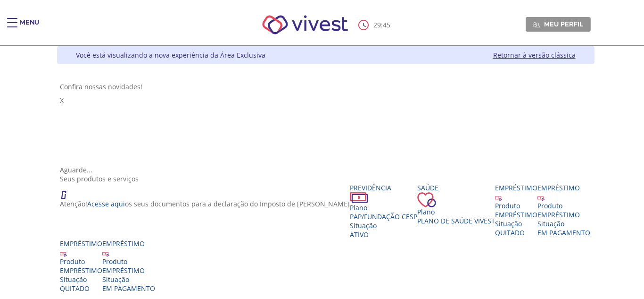  Describe the element at coordinates (359, 197) in the screenshot. I see `img: ico_dinheiro.png` at that location.